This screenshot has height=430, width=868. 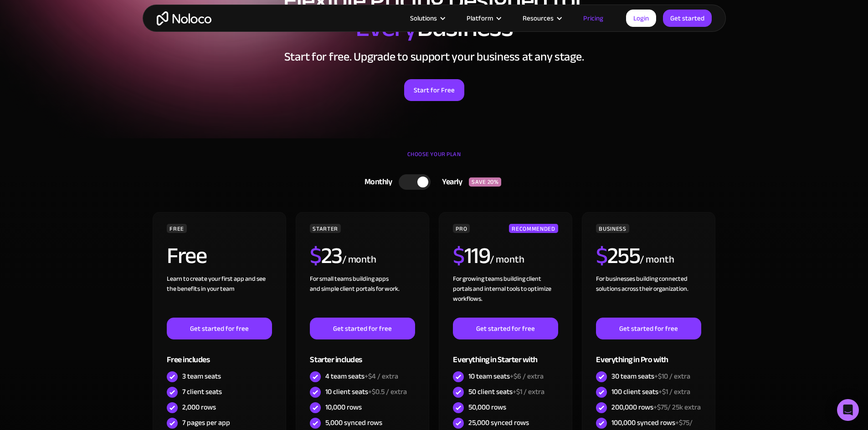 What do you see at coordinates (649, 296) in the screenshot?
I see `div: For businesses building connected solutions across their organization. ‍` at bounding box center [649, 296].